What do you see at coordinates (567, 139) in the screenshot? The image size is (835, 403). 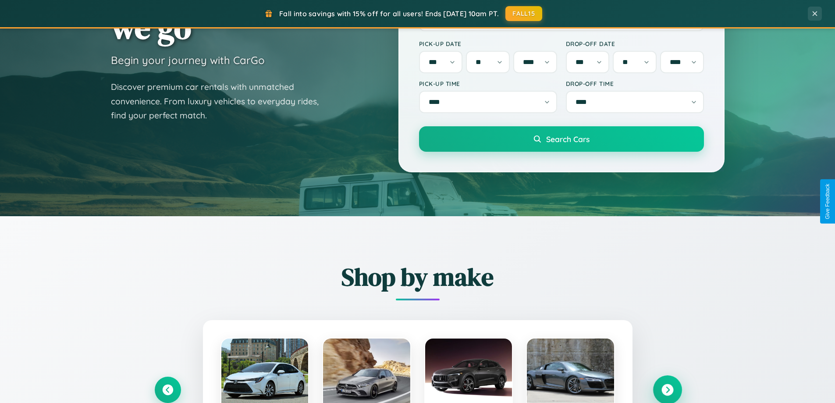 I see `span: Search Cars` at bounding box center [567, 139].